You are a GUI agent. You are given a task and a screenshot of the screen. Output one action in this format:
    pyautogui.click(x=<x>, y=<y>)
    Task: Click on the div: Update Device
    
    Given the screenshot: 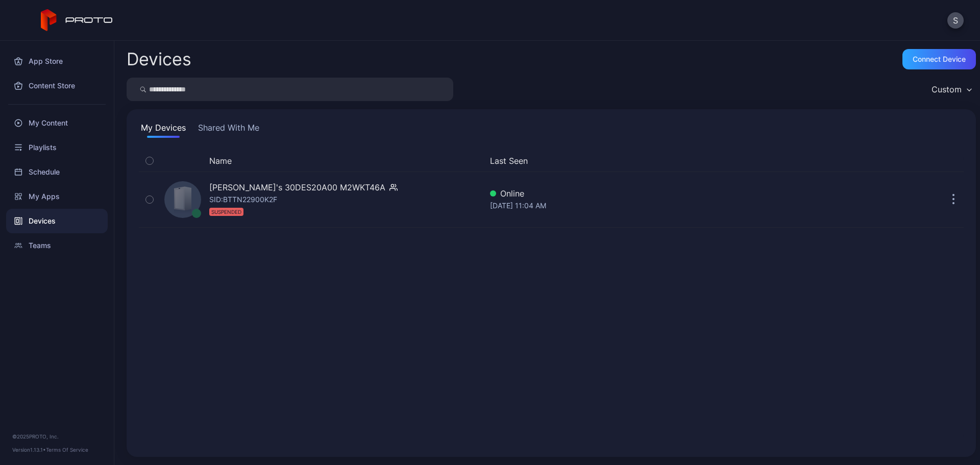 What is the action you would take?
    pyautogui.click(x=885, y=161)
    